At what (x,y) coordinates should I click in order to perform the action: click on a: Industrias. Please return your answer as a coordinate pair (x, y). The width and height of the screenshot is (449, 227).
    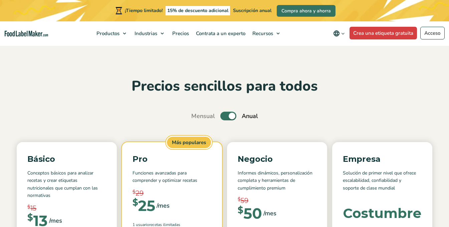
    Looking at the image, I should click on (149, 33).